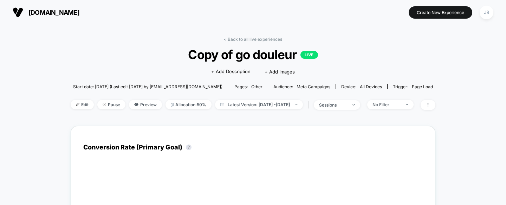 This screenshot has width=506, height=205. Describe the element at coordinates (313, 86) in the screenshot. I see `span: Meta campaigns` at that location.